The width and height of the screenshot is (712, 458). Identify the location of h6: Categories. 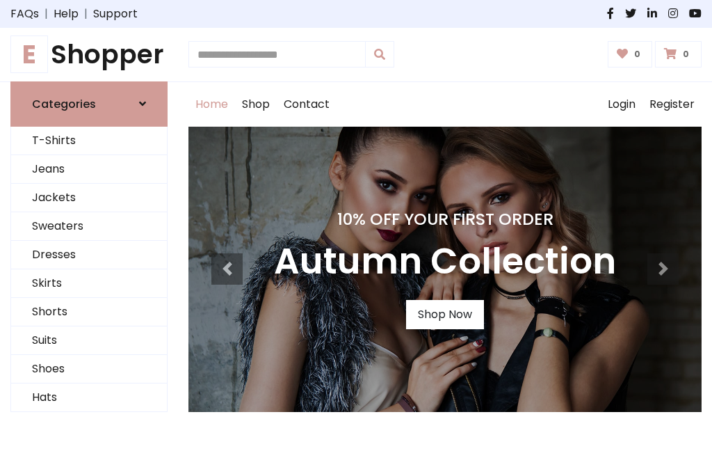
(64, 104).